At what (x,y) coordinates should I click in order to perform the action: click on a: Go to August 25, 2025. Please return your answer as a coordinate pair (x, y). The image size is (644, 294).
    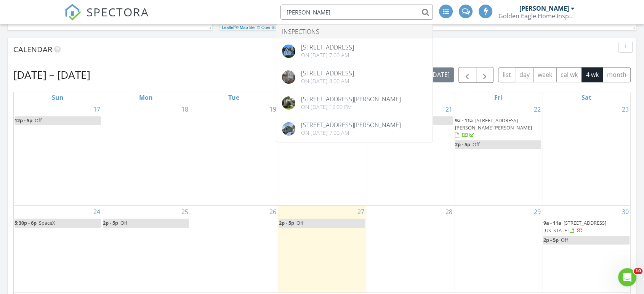
    Looking at the image, I should click on (185, 212).